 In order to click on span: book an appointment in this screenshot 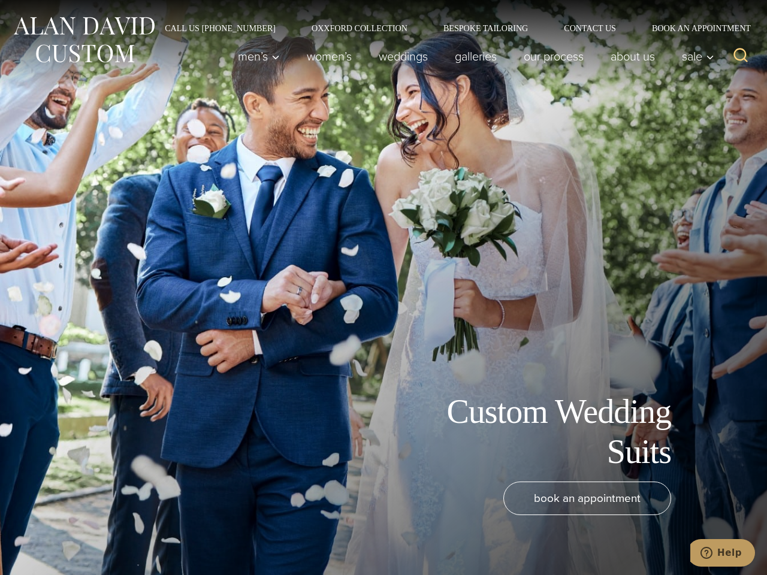, I will do `click(587, 498)`.